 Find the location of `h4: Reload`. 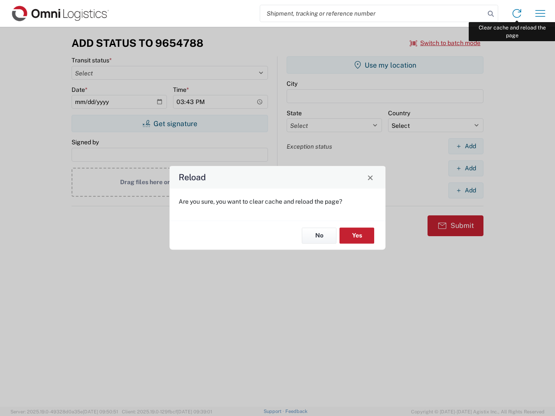

h4: Reload is located at coordinates (192, 177).